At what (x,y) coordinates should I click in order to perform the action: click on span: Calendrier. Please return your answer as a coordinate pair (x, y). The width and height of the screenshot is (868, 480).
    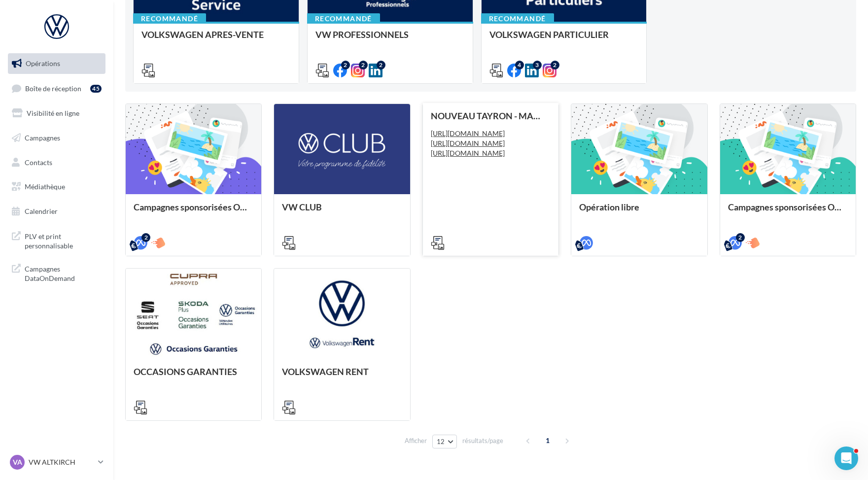
    Looking at the image, I should click on (41, 211).